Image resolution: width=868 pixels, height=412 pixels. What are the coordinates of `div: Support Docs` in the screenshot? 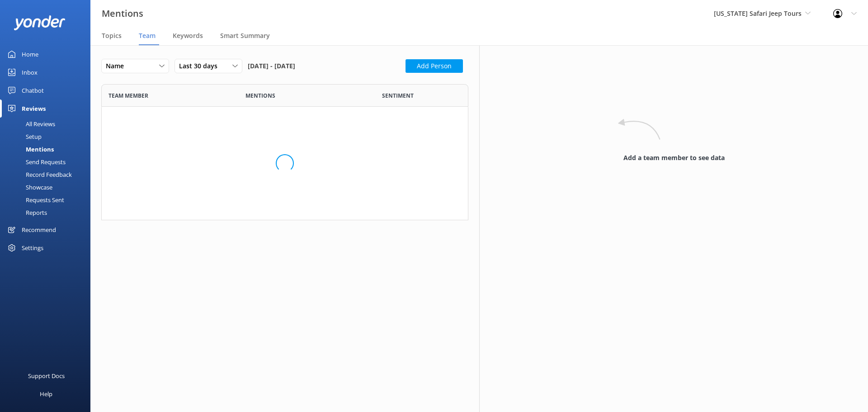 It's located at (46, 376).